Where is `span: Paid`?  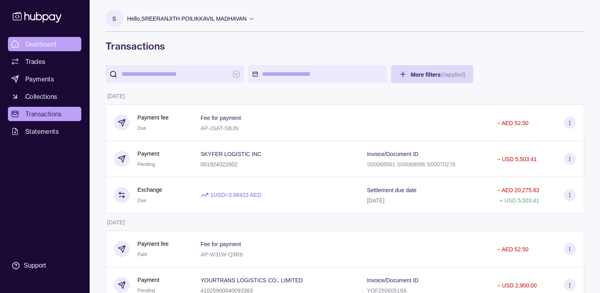
span: Paid is located at coordinates (142, 254).